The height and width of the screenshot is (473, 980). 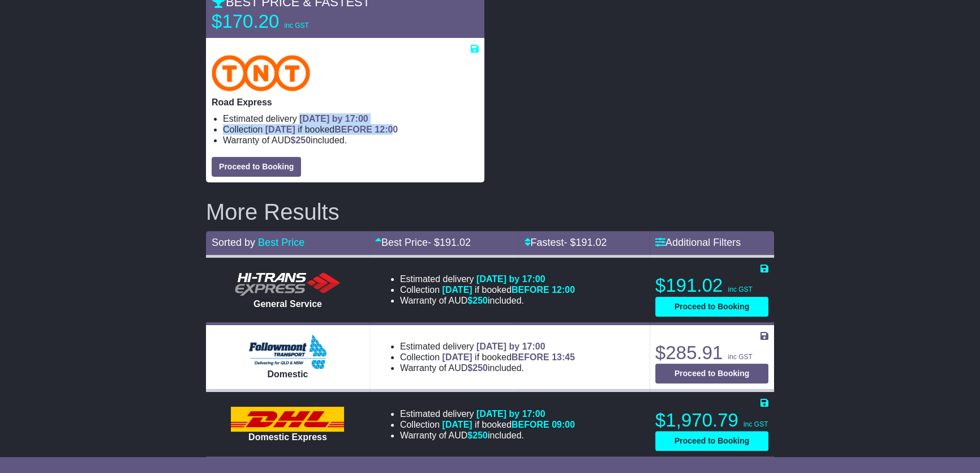 What do you see at coordinates (698, 242) in the screenshot?
I see `a: Additional Filters` at bounding box center [698, 242].